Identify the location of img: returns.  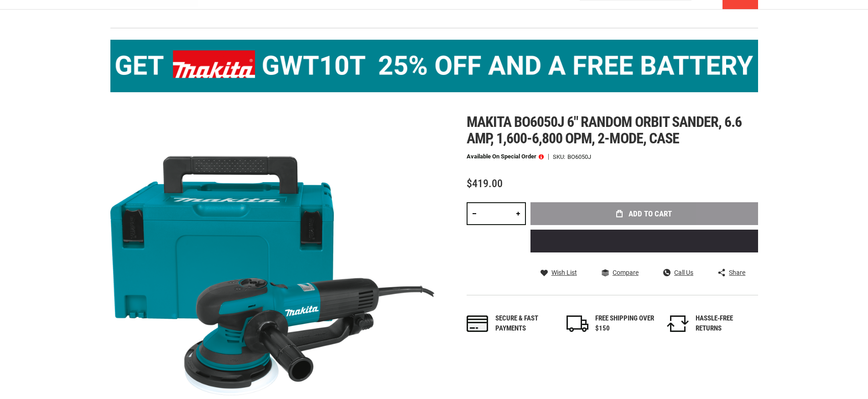
(678, 323).